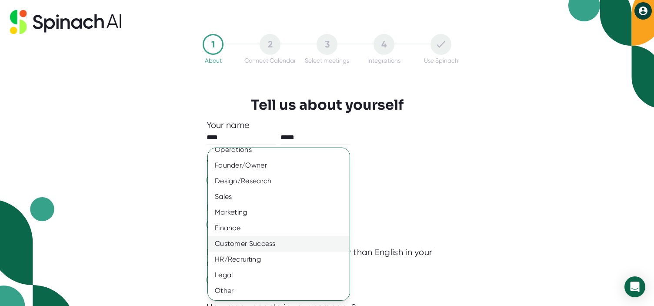  I want to click on div: Other, so click(279, 291).